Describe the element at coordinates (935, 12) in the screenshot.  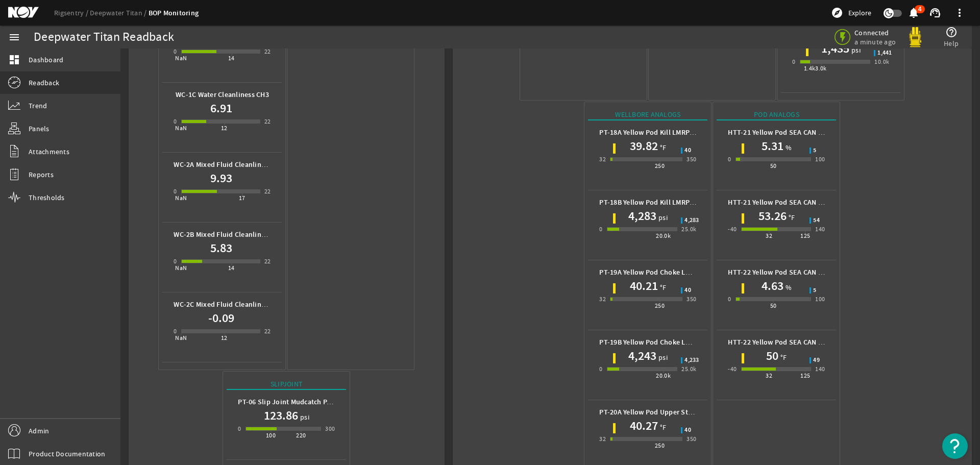
I see `mat-icon: support_agent` at that location.